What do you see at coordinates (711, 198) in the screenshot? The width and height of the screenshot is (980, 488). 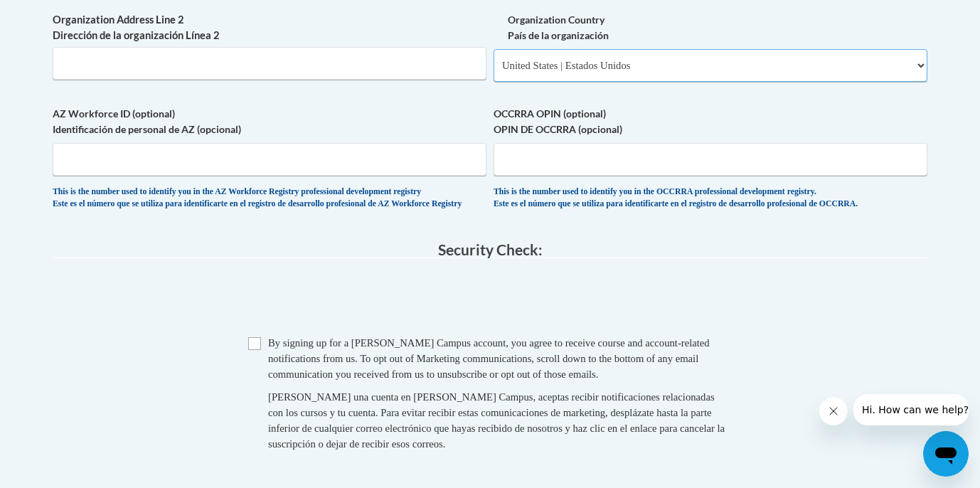 I see `div: This is the number used to identify you in the OCCRRA professional development registry. Este es ...` at bounding box center [711, 198].